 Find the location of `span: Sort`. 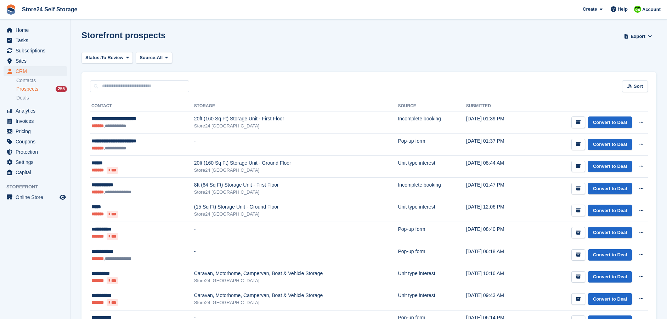

span: Sort is located at coordinates (639, 86).